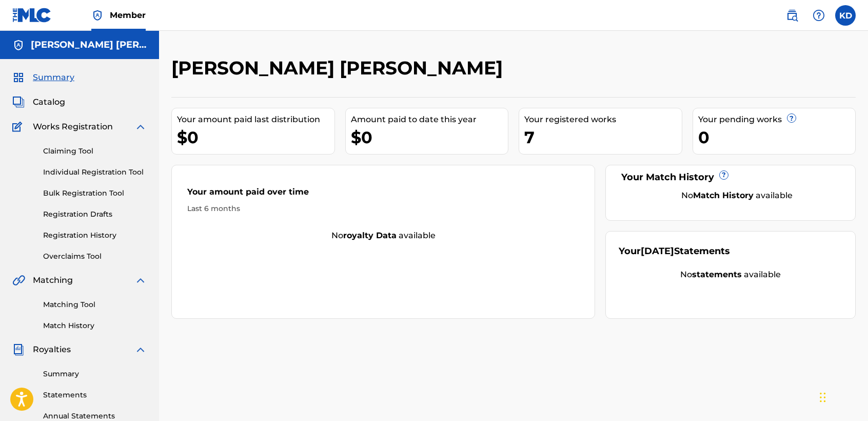 The width and height of the screenshot is (868, 421). I want to click on div: Your Match History, so click(730, 177).